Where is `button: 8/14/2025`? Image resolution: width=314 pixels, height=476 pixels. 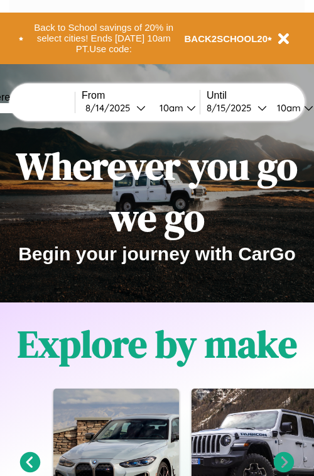 button: 8/14/2025 is located at coordinates (116, 107).